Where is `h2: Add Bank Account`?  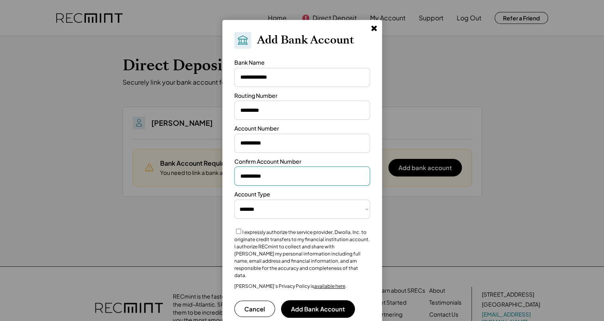 h2: Add Bank Account is located at coordinates (305, 40).